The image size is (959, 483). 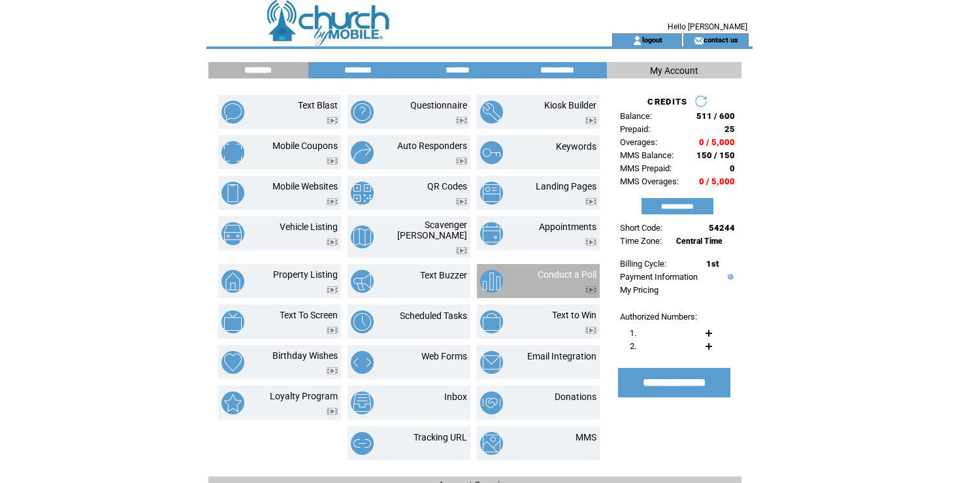 I want to click on img: text-buzzer.png, so click(x=362, y=281).